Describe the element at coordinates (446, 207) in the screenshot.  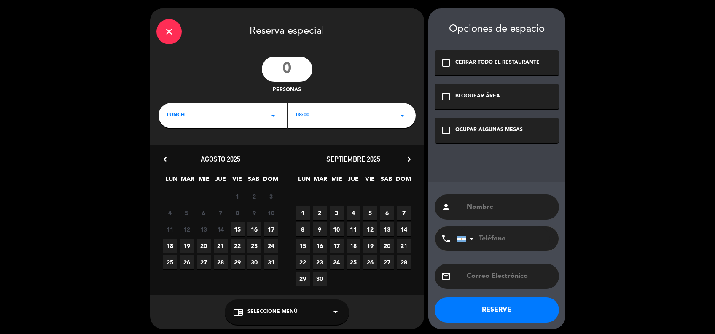
I see `i: person` at that location.